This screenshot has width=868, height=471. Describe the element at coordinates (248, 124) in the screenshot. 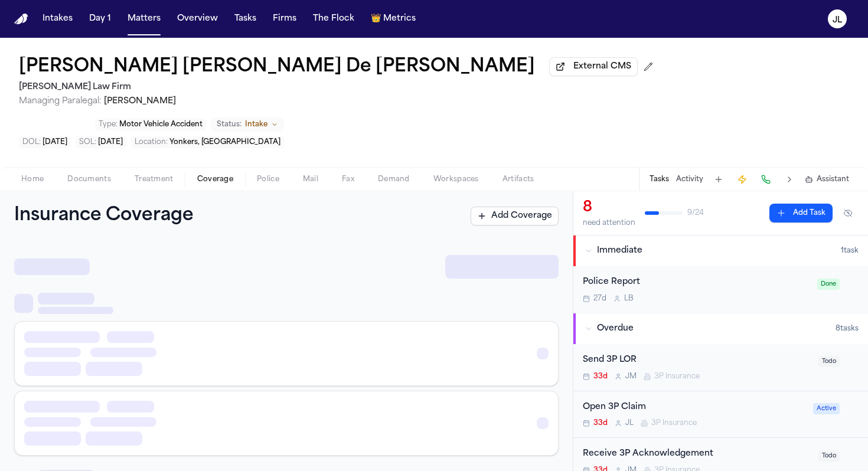

I see `button: Change status from Intake` at that location.